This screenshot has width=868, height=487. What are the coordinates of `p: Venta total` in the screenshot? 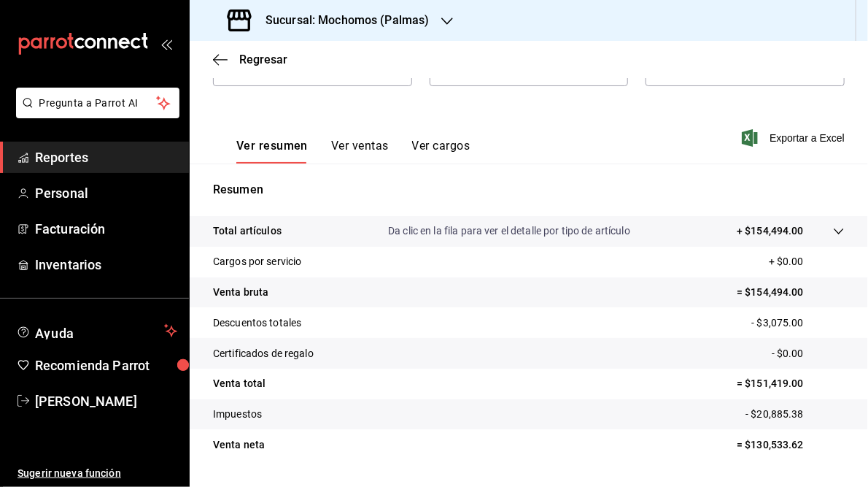 It's located at (239, 383).